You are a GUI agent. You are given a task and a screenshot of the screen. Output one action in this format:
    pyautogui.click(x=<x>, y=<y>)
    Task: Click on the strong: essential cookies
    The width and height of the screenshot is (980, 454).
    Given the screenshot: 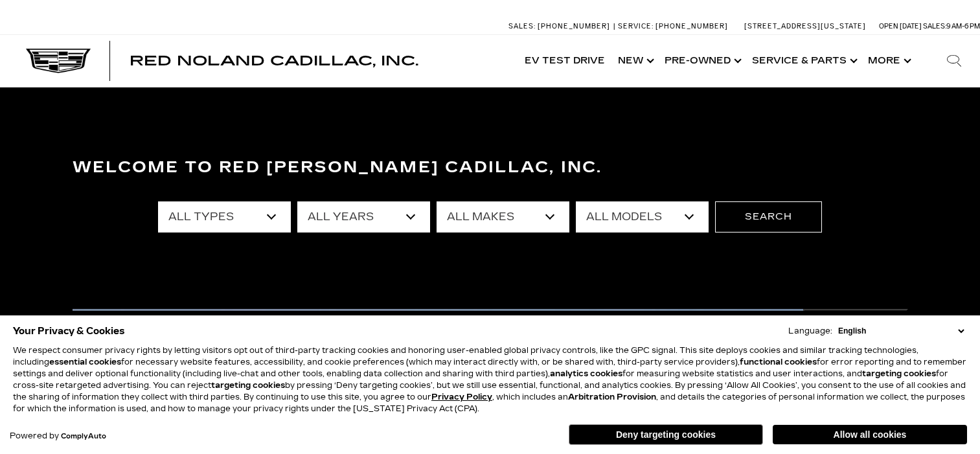 What is the action you would take?
    pyautogui.click(x=85, y=362)
    